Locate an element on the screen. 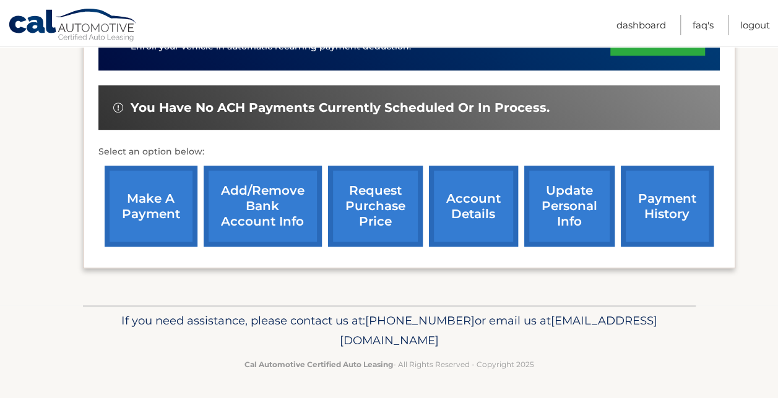 Image resolution: width=778 pixels, height=398 pixels. strong: Cal Automotive Certified Auto Leasing is located at coordinates (319, 364).